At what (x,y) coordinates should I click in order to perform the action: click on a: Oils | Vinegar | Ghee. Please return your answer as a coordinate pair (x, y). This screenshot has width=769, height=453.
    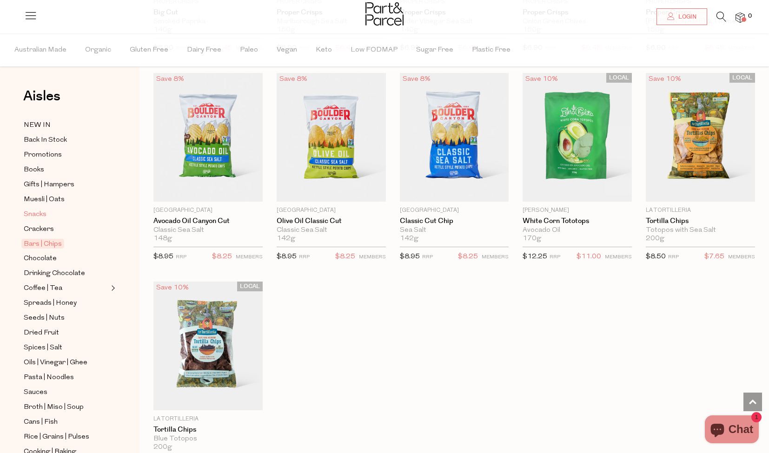
    Looking at the image, I should click on (66, 362).